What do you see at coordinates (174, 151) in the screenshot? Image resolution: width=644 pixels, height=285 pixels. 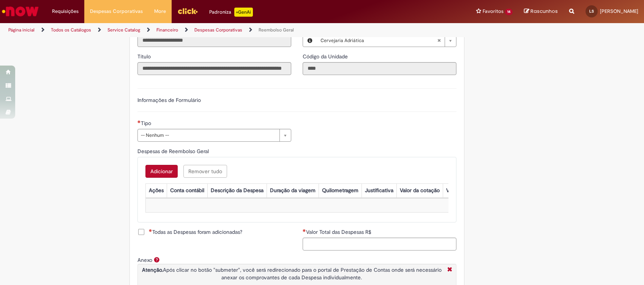 I see `span: Despesas de Reembolso Geral` at bounding box center [174, 151].